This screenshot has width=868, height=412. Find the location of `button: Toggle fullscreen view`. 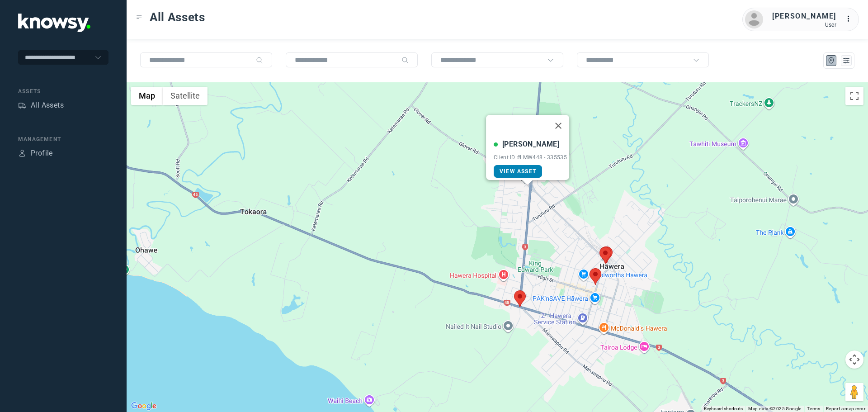

button: Toggle fullscreen view is located at coordinates (855, 96).